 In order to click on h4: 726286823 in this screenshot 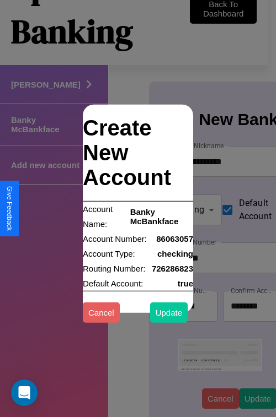, I will do `click(172, 268)`.